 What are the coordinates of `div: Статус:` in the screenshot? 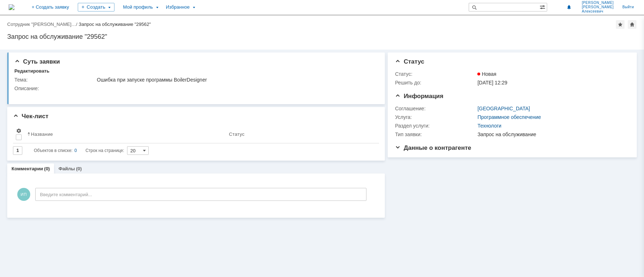 It's located at (435, 74).